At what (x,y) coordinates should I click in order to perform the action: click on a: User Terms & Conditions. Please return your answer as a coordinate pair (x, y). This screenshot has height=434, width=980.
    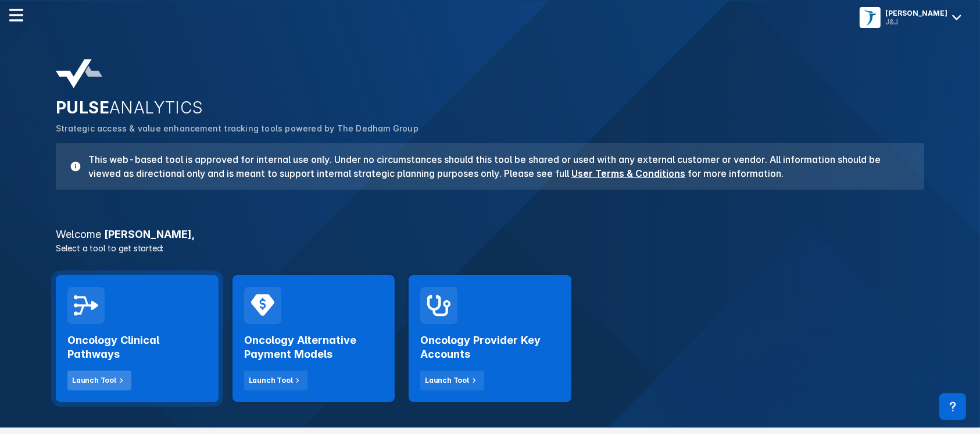
    Looking at the image, I should click on (628, 173).